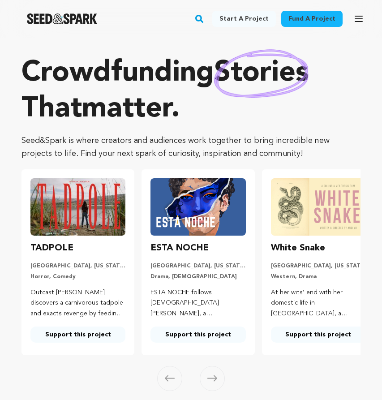 The width and height of the screenshot is (382, 400). Describe the element at coordinates (191, 91) in the screenshot. I see `p: Crowdfunding that .` at that location.